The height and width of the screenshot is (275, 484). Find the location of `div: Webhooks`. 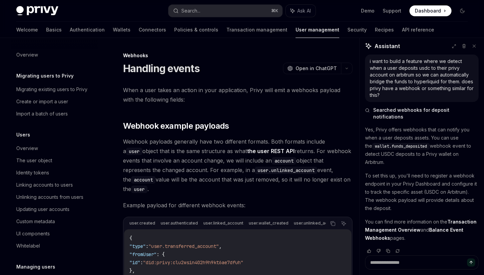

div: Webhooks is located at coordinates (238, 56).